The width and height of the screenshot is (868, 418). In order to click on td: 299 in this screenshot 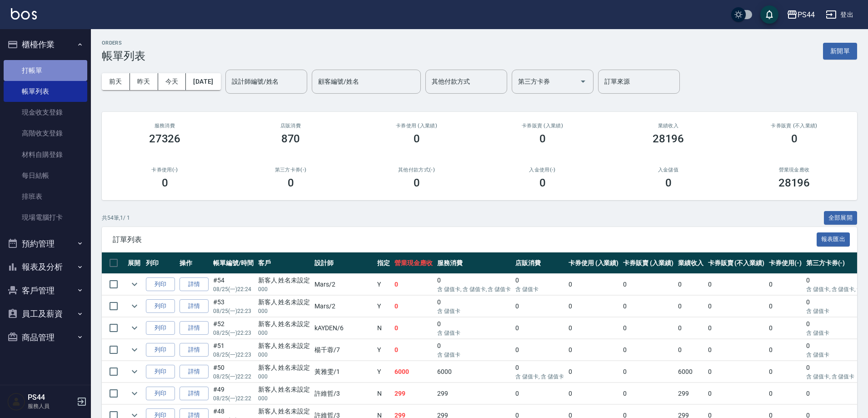, I will do `click(691, 394)`.